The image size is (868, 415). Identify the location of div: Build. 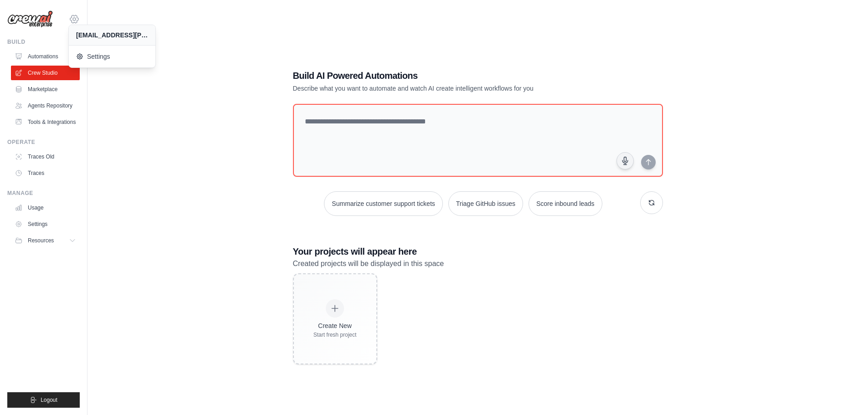
(43, 42).